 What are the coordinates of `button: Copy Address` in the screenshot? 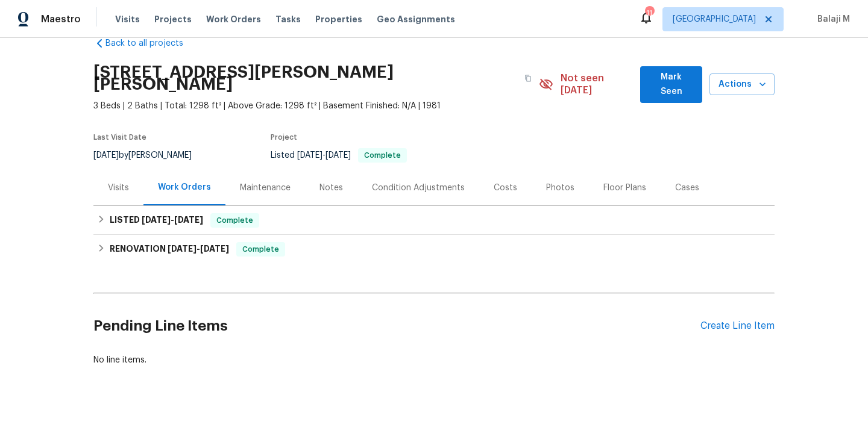 It's located at (528, 78).